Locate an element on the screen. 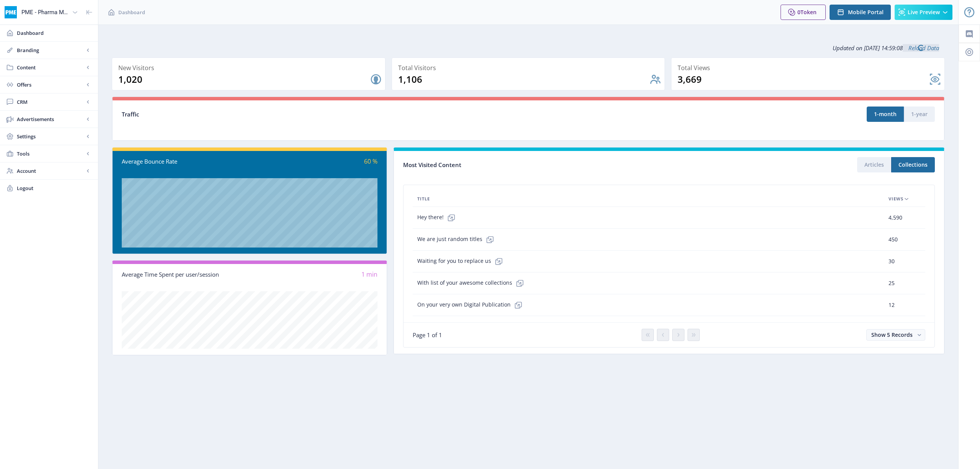 Image resolution: width=980 pixels, height=469 pixels. span: Views is located at coordinates (896, 199).